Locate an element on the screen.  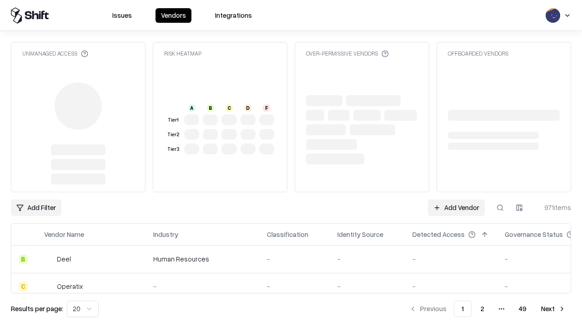
div: Offboarded Vendors is located at coordinates (478, 53).